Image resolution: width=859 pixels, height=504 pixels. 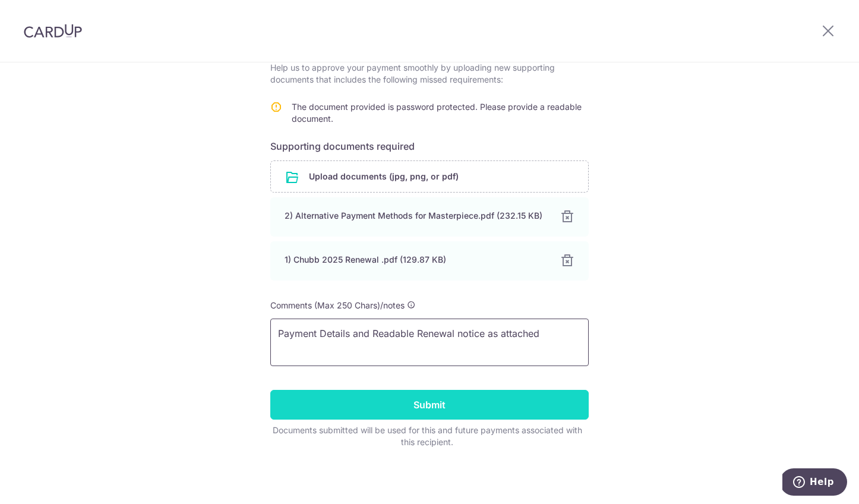 I want to click on input: Submit, so click(x=430, y=405).